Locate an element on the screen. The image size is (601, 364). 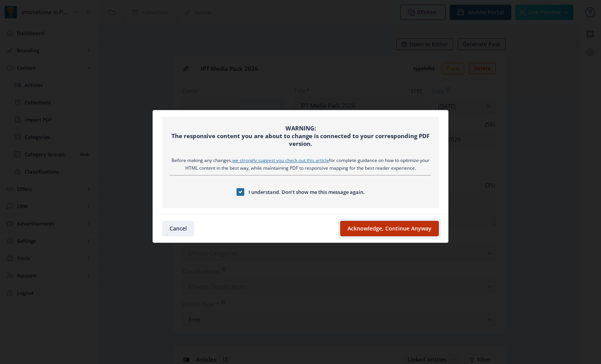
div: Before making any changes, for complete guidance on how to optimize your HTML content in the best... is located at coordinates (300, 164).